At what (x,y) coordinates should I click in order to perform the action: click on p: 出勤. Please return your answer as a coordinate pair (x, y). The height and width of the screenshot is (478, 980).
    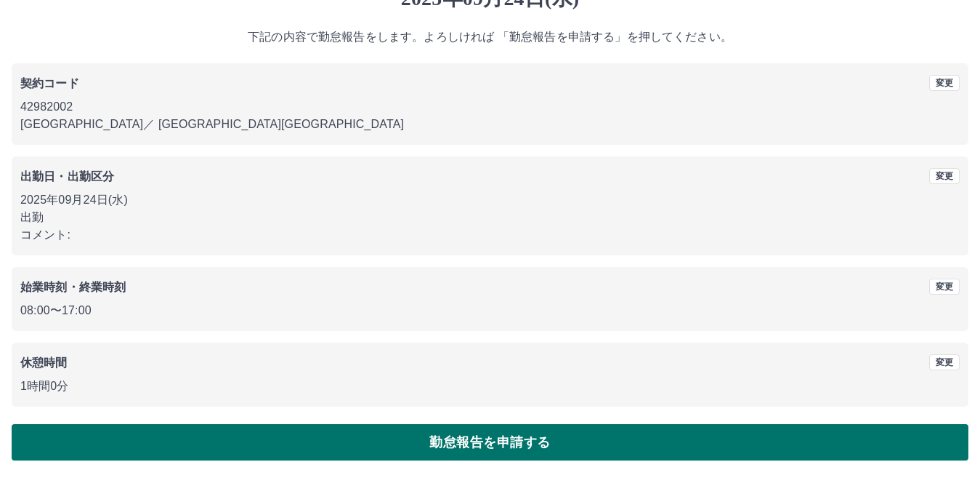
    Looking at the image, I should click on (490, 217).